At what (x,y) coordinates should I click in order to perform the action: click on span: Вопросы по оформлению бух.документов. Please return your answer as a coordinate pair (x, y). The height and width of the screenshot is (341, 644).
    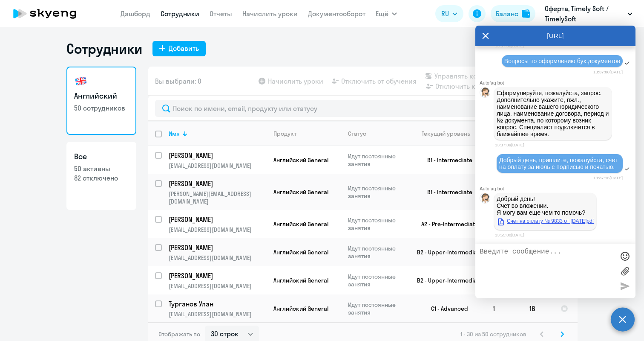
    Looking at the image, I should click on (563, 61).